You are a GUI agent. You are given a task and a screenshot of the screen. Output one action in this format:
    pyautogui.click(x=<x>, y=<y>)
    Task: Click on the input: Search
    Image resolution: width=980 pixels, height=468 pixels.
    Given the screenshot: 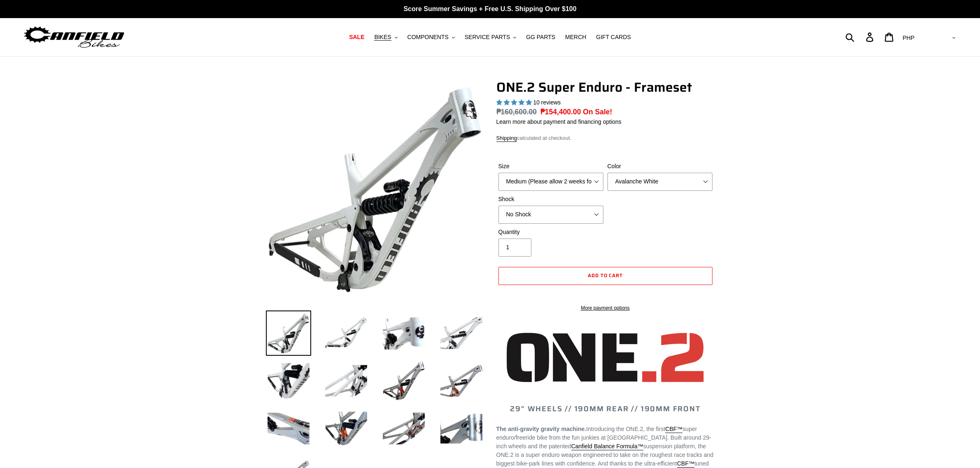 What is the action you would take?
    pyautogui.click(x=860, y=37)
    